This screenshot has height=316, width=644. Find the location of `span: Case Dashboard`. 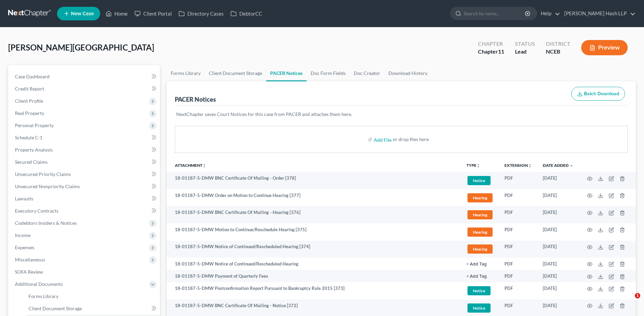

span: Case Dashboard is located at coordinates (32, 76).